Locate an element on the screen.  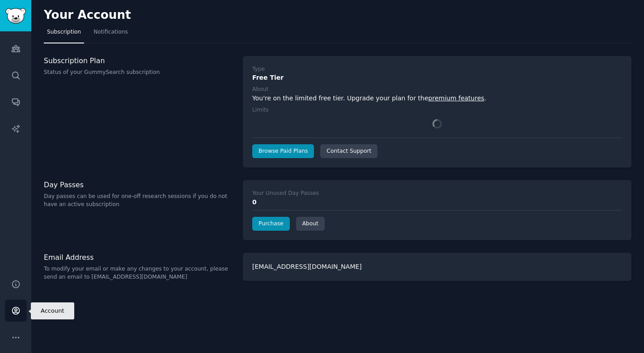
p: Day passes can be used for one-off research sessions if you do not have an active subscription is located at coordinates (138, 200).